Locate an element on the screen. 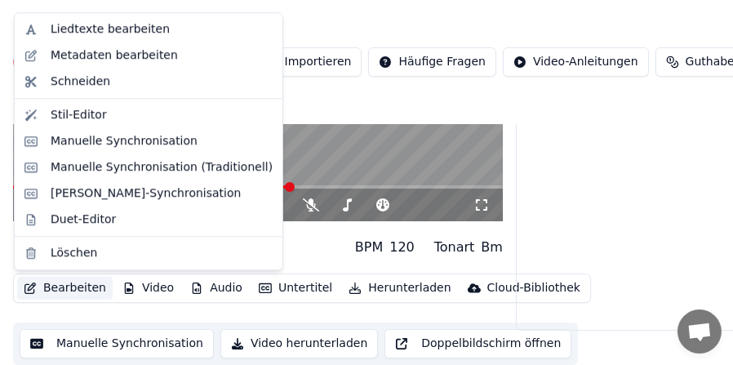  div: Liedtexte bearbeiten is located at coordinates (110, 29).